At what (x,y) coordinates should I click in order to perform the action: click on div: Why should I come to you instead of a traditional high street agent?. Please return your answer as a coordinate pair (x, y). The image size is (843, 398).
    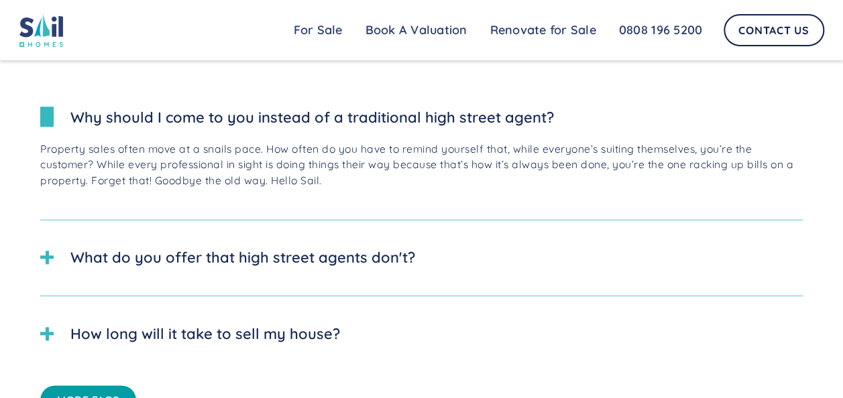
    Looking at the image, I should click on (312, 117).